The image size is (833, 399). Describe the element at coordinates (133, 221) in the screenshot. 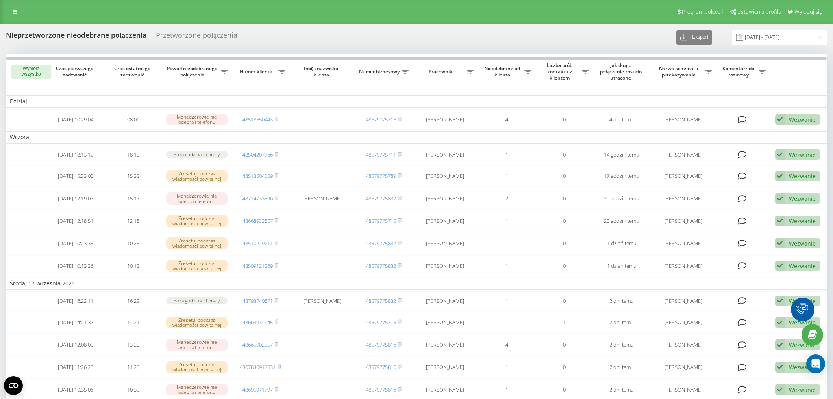

I see `td: 12:18` at that location.